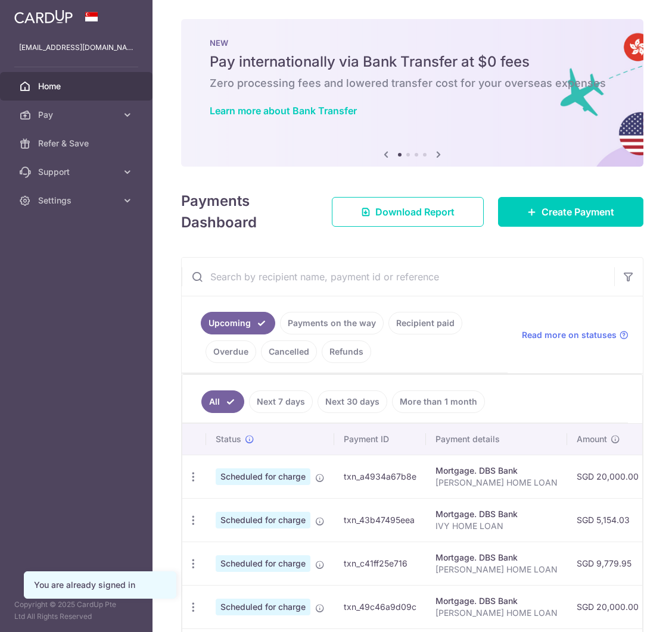  Describe the element at coordinates (77, 115) in the screenshot. I see `span: Pay` at that location.